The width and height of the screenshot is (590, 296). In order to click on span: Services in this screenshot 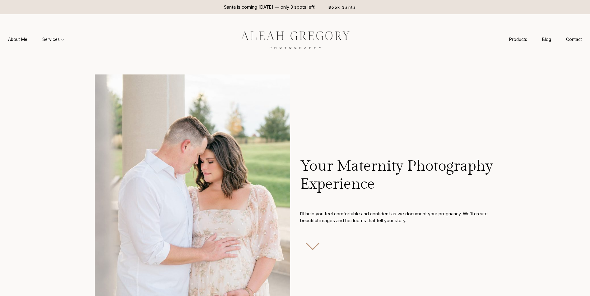, I will do `click(53, 39)`.